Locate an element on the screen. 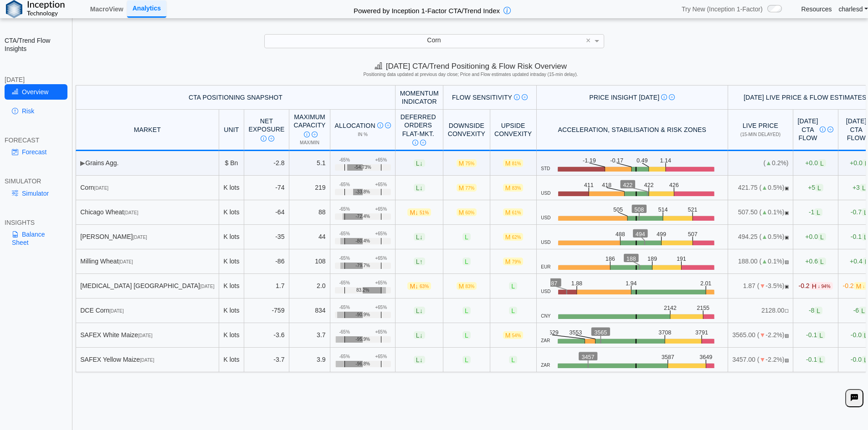 The width and height of the screenshot is (868, 430). text: 3587 is located at coordinates (670, 357).